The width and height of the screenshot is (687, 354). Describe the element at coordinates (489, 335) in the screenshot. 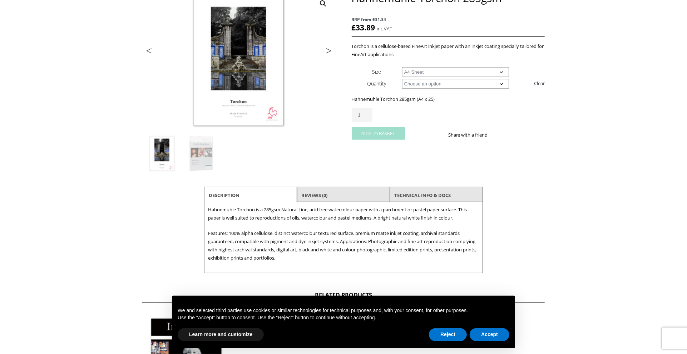

I see `button: Accept` at that location.